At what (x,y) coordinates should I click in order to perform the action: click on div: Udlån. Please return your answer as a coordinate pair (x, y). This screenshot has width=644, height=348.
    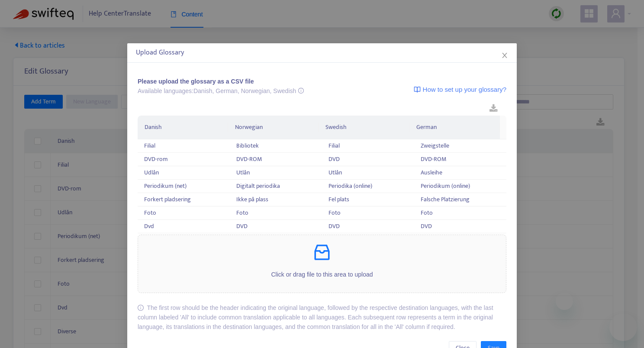
    Looking at the image, I should click on (183, 173).